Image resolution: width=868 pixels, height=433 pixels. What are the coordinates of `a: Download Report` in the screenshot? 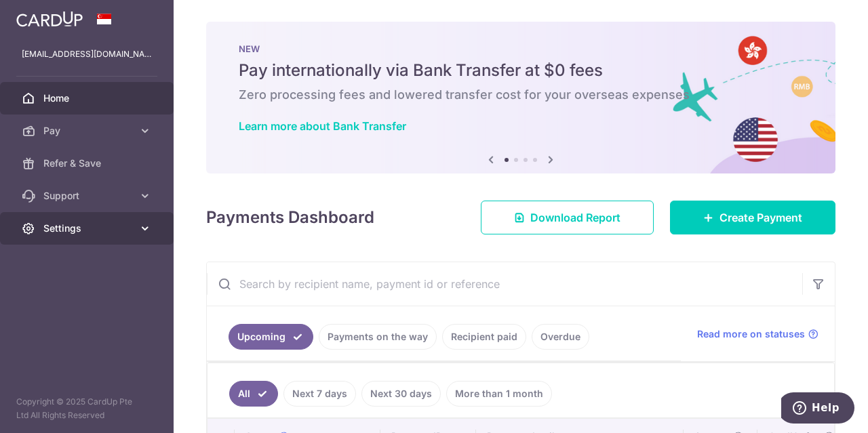 It's located at (567, 218).